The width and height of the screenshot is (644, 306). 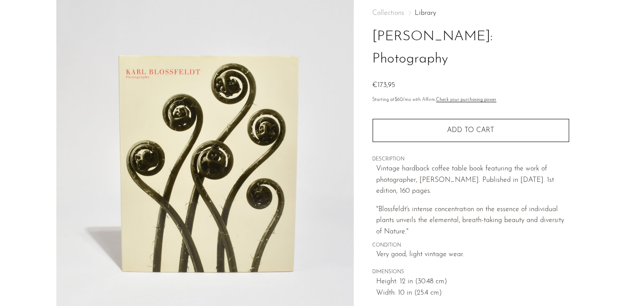 I want to click on span: Collections, so click(x=389, y=13).